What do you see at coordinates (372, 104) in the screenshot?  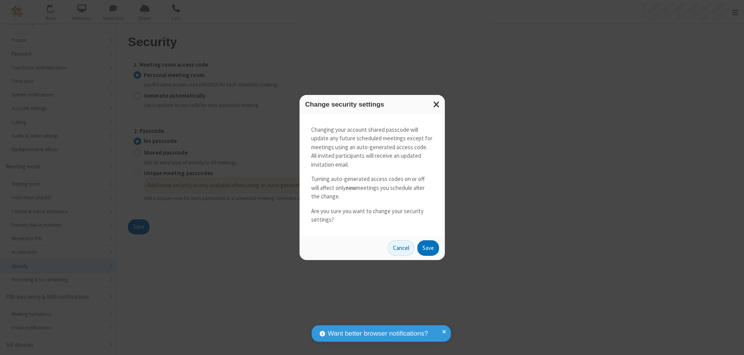 I see `h3: Change security settings` at bounding box center [372, 104].